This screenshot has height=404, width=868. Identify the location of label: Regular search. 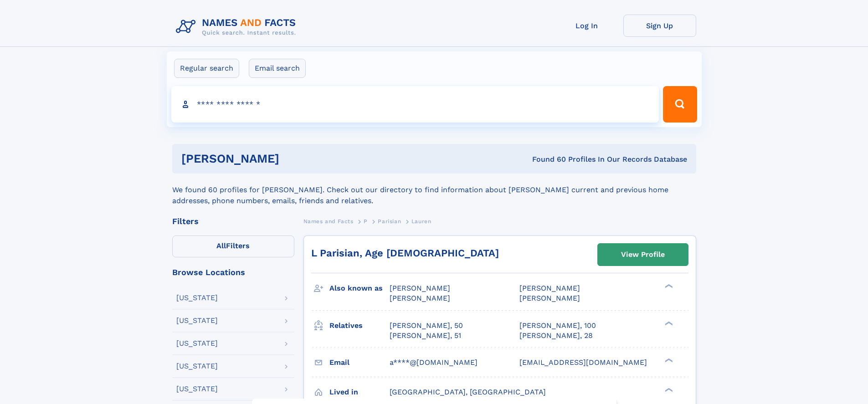
(206, 69).